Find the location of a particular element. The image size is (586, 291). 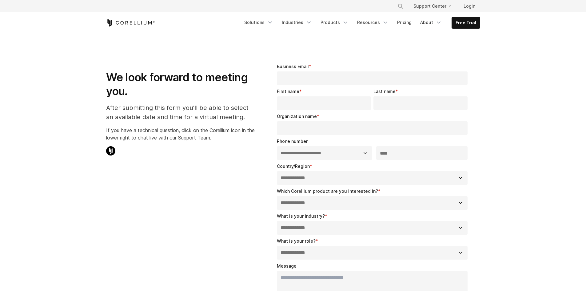

a: Free Trial is located at coordinates (466, 23).